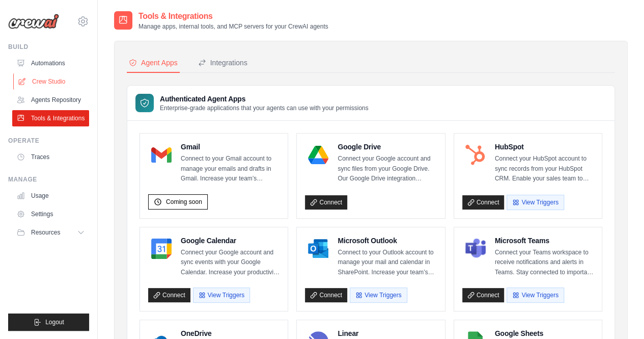 This screenshot has height=339, width=644. Describe the element at coordinates (230, 147) in the screenshot. I see `h4: Gmail` at that location.